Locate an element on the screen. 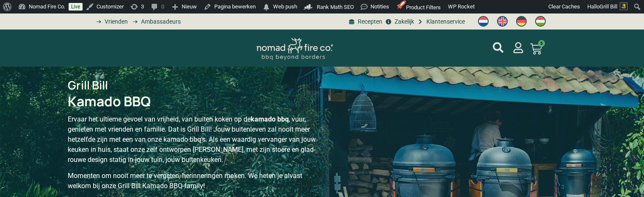  img: Avatar of Grill Bill is located at coordinates (623, 6).